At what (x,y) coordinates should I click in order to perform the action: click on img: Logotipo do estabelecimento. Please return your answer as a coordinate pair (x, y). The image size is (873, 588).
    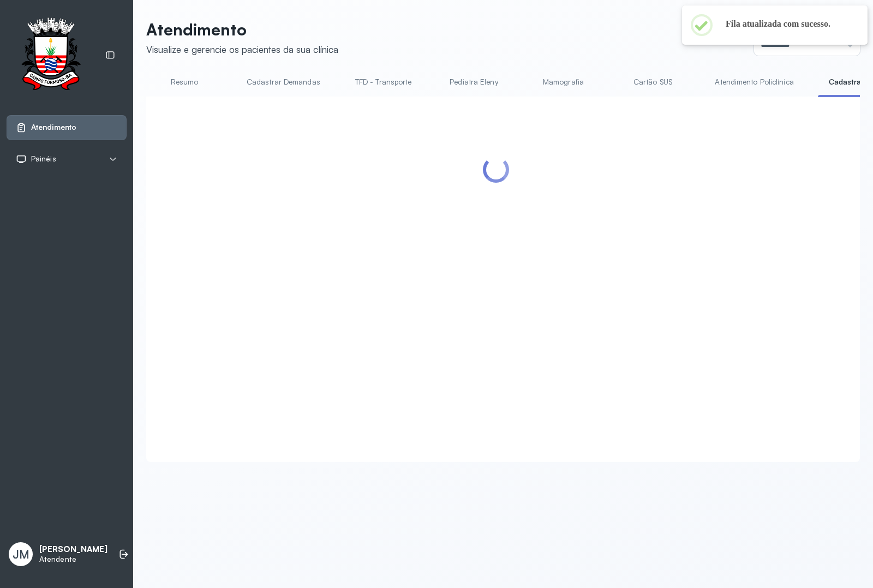
    Looking at the image, I should click on (50, 55).